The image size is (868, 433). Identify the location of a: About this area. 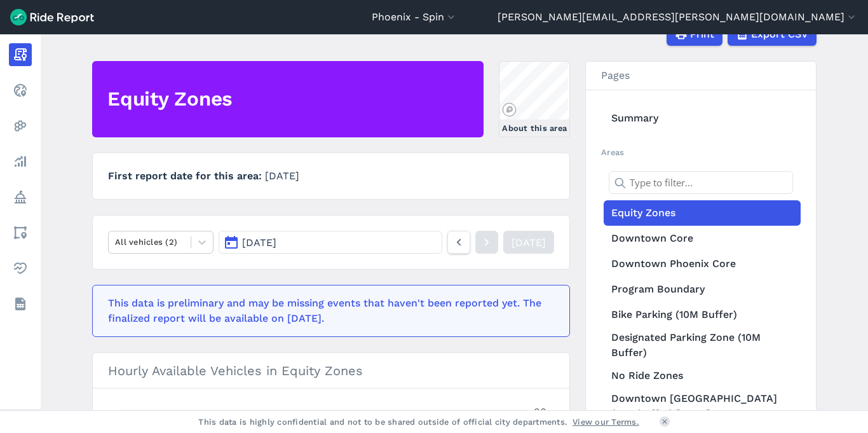
(534, 99).